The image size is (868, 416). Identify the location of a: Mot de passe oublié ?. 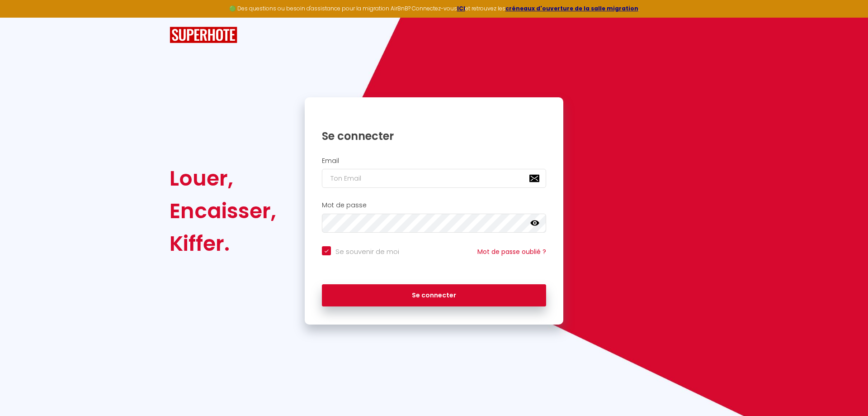
(512, 251).